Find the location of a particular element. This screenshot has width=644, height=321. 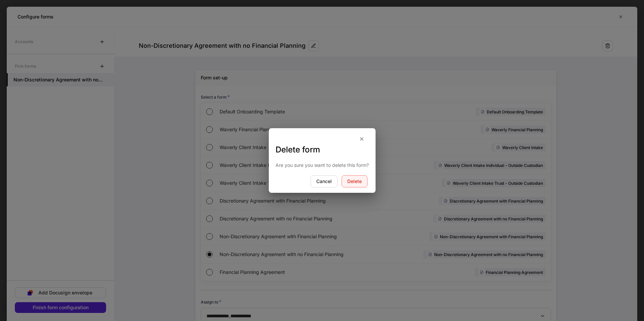

h3: Delete form is located at coordinates (322, 150).